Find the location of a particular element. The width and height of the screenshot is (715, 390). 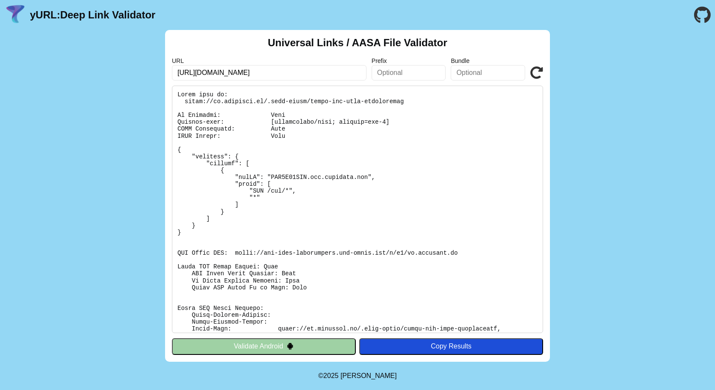

label: Bundle is located at coordinates (488, 61).